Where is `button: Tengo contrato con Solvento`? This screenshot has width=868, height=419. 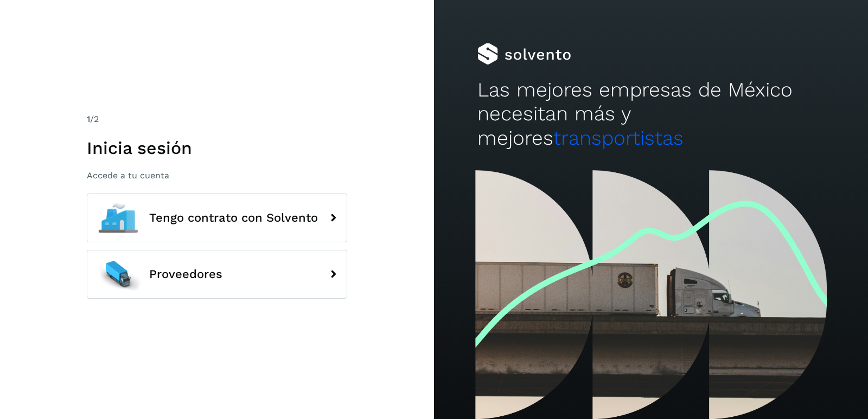 button: Tengo contrato con Solvento is located at coordinates (217, 218).